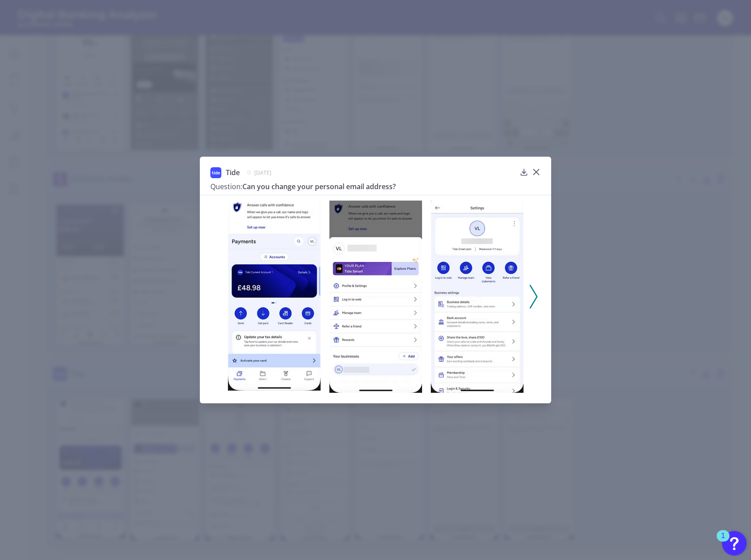 The image size is (751, 560). I want to click on span: Tide, so click(233, 172).